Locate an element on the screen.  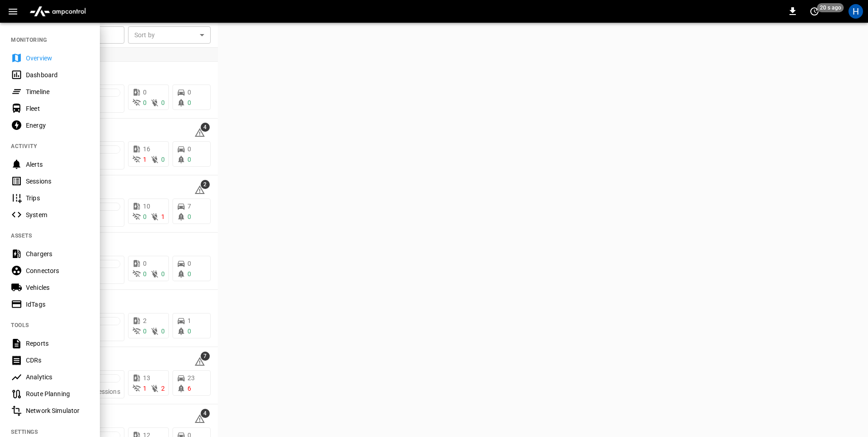
div: Dashboard is located at coordinates (57, 75).